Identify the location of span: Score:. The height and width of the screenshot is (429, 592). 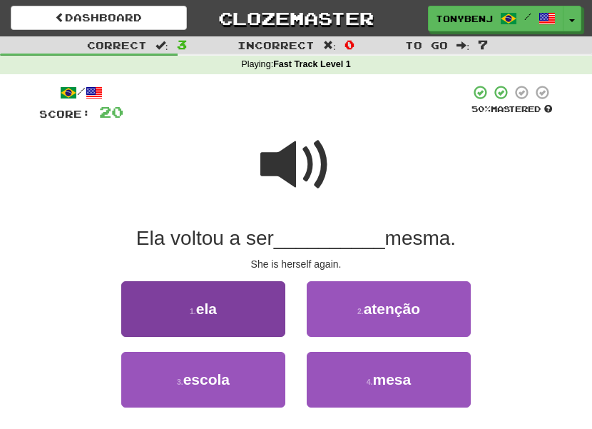
(65, 113).